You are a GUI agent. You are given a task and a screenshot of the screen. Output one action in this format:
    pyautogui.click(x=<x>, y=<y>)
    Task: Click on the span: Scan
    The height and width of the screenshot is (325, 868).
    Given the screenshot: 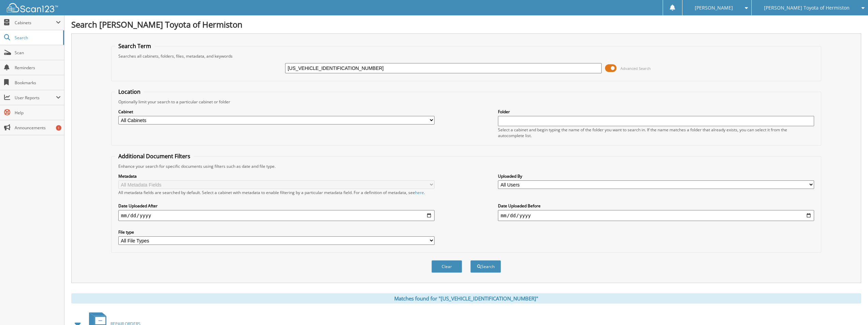 What is the action you would take?
    pyautogui.click(x=37, y=52)
    